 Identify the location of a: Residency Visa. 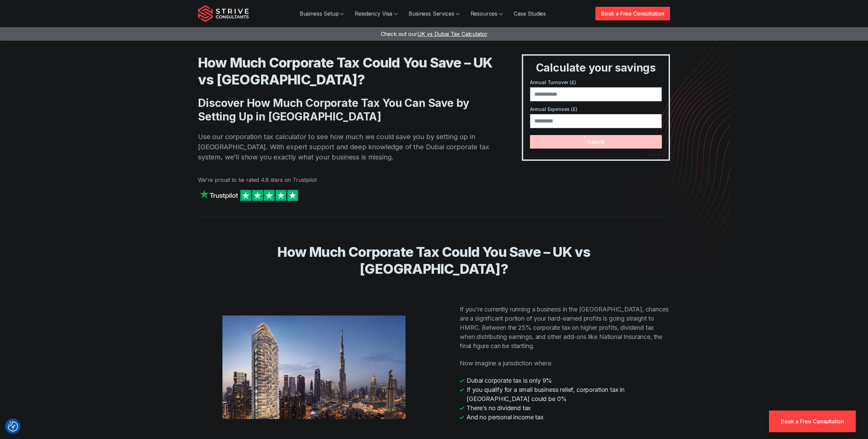
(376, 14).